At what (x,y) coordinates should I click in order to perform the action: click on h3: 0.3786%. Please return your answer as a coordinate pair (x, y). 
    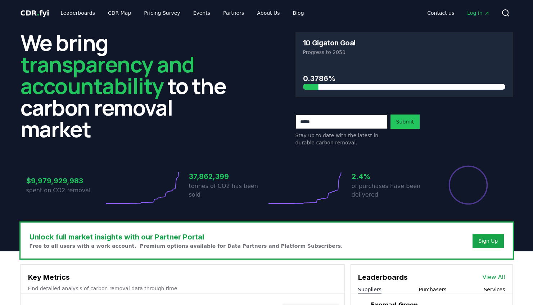
    Looking at the image, I should click on (404, 78).